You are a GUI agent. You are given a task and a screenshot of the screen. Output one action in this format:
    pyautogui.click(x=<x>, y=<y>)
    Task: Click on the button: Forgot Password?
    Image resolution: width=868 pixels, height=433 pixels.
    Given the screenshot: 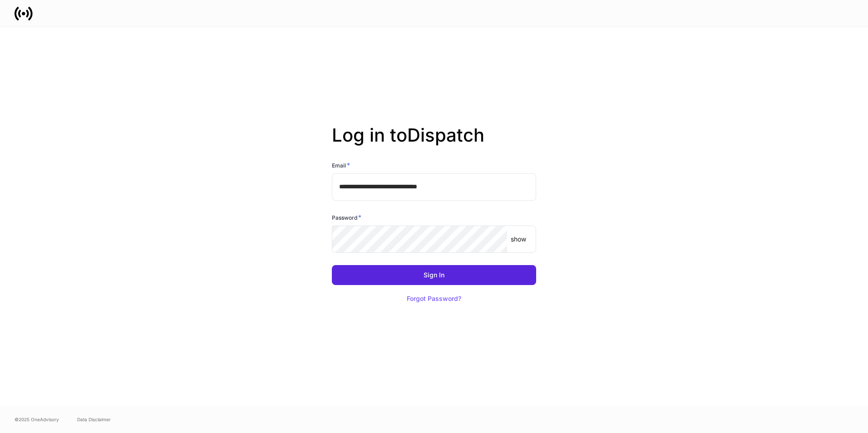 What is the action you would take?
    pyautogui.click(x=434, y=298)
    